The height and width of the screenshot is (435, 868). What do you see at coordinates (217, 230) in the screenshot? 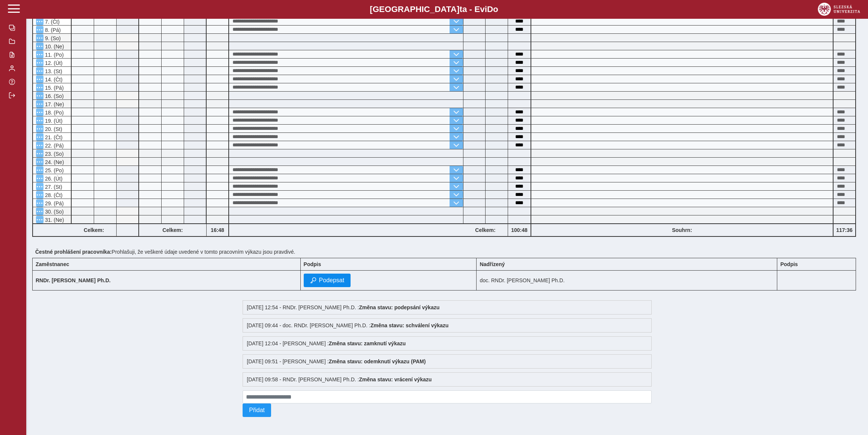
I see `b: 16:48` at bounding box center [217, 230].